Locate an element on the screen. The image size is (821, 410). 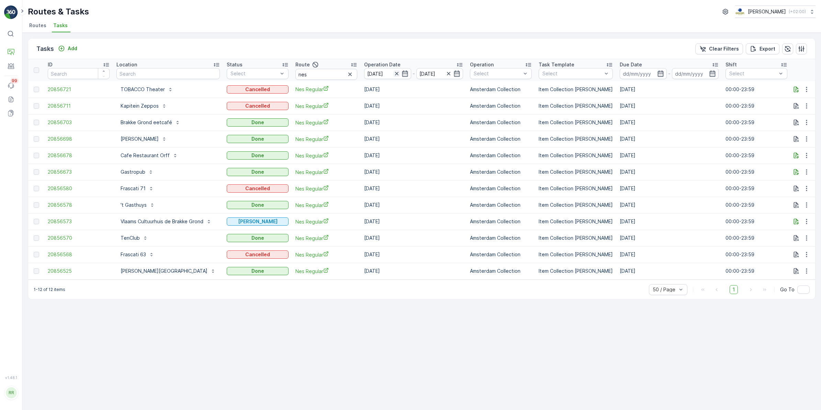
button: TenClub is located at coordinates (134, 238).